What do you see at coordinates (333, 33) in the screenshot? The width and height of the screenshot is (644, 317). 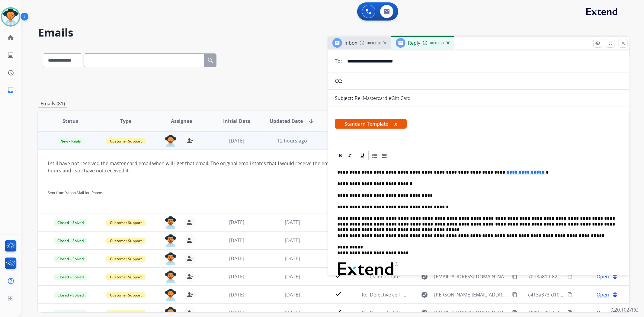 I see `h2: Emails` at bounding box center [333, 33].